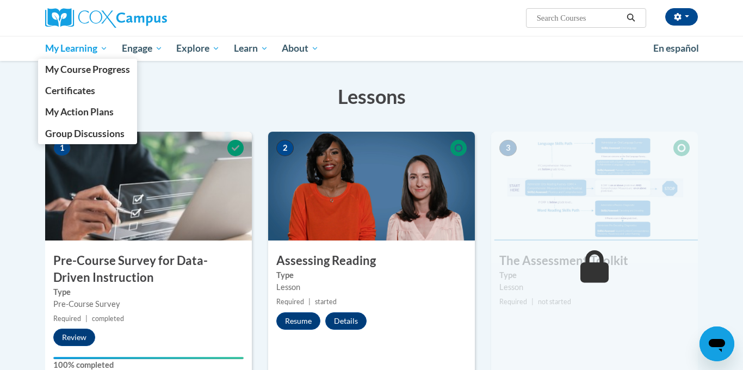 The width and height of the screenshot is (743, 370). Describe the element at coordinates (142, 48) in the screenshot. I see `a: Engage` at that location.